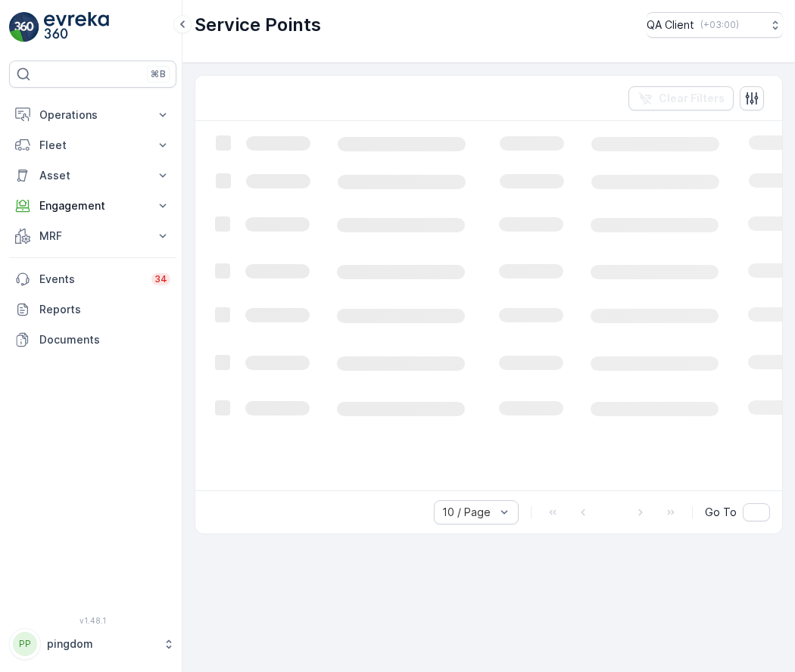  Describe the element at coordinates (92, 206) in the screenshot. I see `p: Engagement` at that location.